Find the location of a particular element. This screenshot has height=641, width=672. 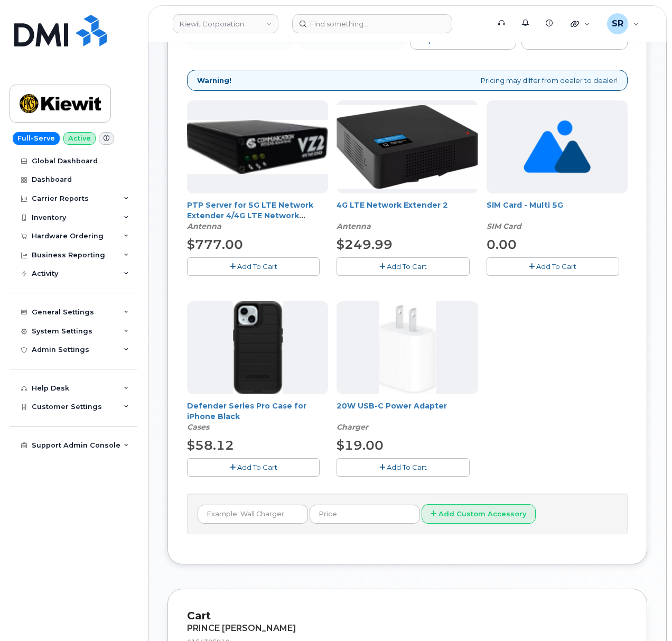

div: Quicklinks is located at coordinates (580, 24).